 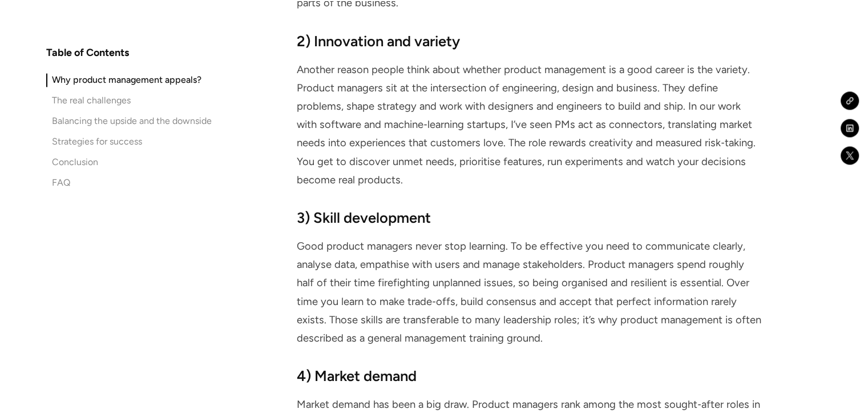 What do you see at coordinates (129, 121) in the screenshot?
I see `a: Balancing the upside and the downside` at bounding box center [129, 121].